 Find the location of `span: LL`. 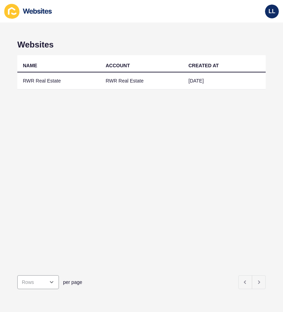

span: LL is located at coordinates (272, 11).